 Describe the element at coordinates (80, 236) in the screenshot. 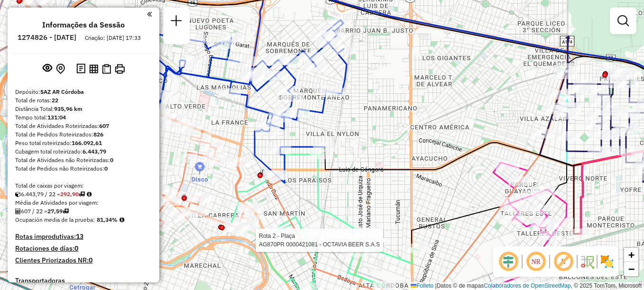

I see `strong: 13` at that location.